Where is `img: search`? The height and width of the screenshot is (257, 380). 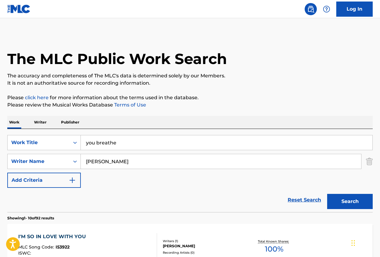 img: search is located at coordinates (311, 9).